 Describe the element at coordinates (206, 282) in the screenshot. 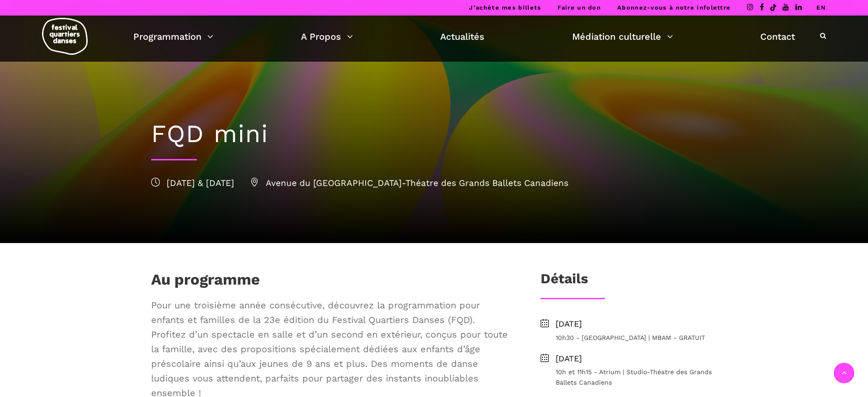

I see `h1: Au programme` at that location.